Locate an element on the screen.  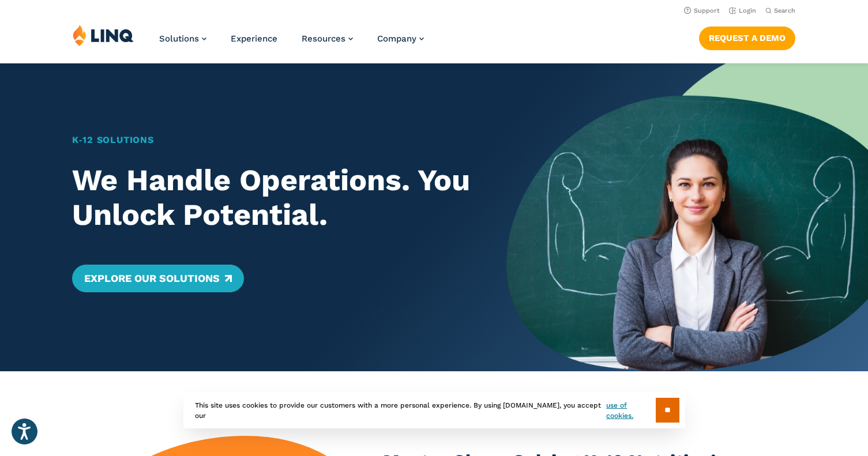
img: Home Banner is located at coordinates (687, 217).